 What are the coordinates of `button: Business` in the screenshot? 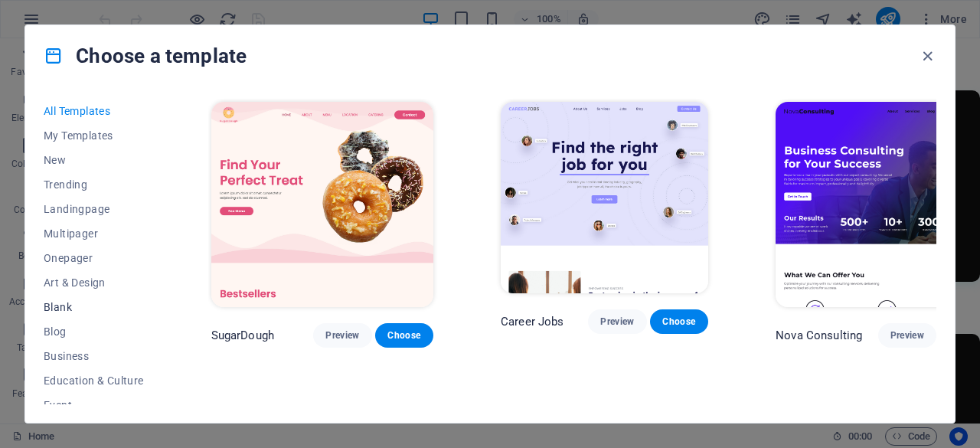 It's located at (94, 356).